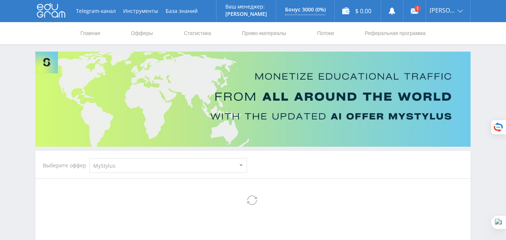 Image resolution: width=506 pixels, height=240 pixels. What do you see at coordinates (197, 33) in the screenshot?
I see `a: Статистика` at bounding box center [197, 33].